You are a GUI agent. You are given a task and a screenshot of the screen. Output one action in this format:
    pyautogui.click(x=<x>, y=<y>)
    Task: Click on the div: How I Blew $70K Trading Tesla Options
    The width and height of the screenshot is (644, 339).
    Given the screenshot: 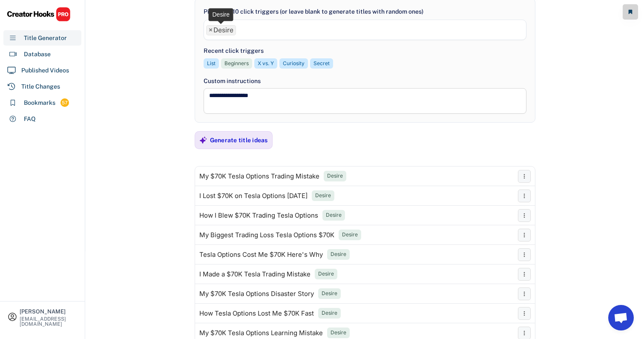 What is the action you would take?
    pyautogui.click(x=259, y=215)
    